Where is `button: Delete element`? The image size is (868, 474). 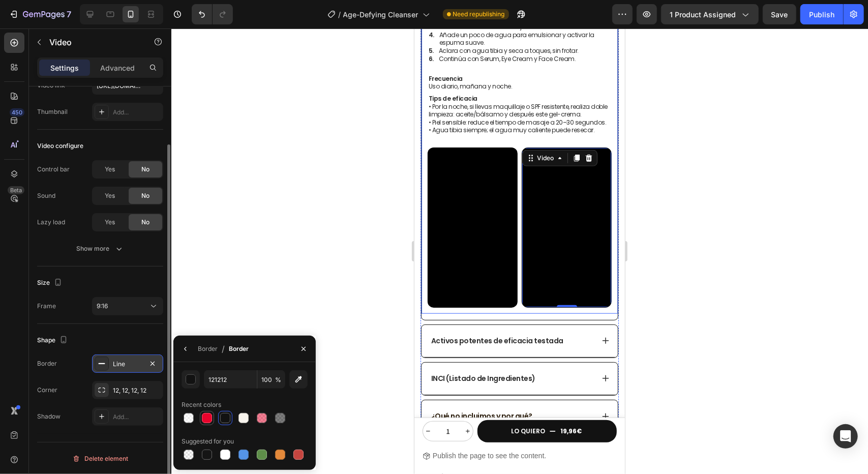
button: Delete element is located at coordinates (100, 459).